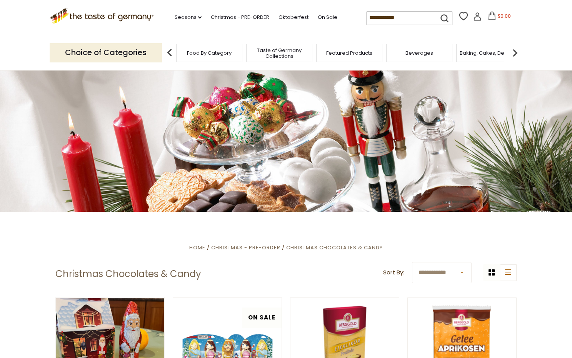  What do you see at coordinates (209, 53) in the screenshot?
I see `span: Food By Category` at bounding box center [209, 53].